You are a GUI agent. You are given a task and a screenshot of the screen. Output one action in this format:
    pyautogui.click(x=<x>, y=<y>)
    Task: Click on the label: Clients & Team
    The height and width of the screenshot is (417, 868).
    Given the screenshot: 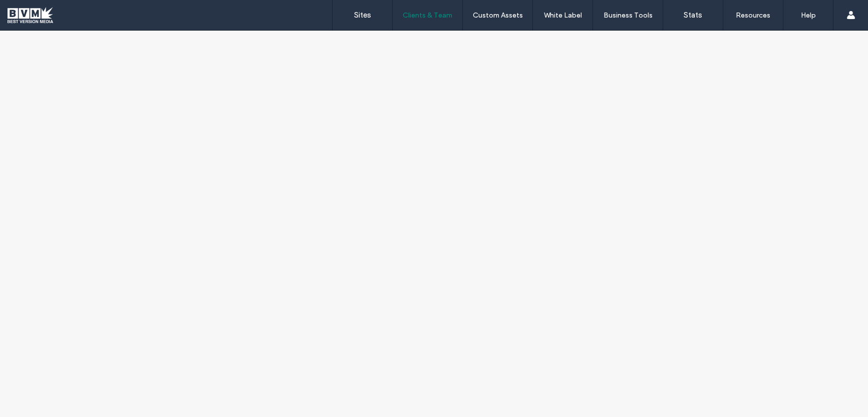 What is the action you would take?
    pyautogui.click(x=427, y=15)
    